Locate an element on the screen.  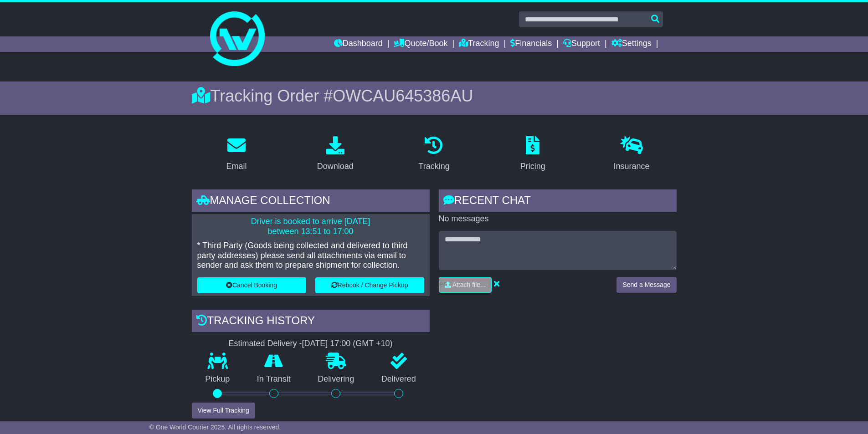
a: Pricing is located at coordinates (532, 154).